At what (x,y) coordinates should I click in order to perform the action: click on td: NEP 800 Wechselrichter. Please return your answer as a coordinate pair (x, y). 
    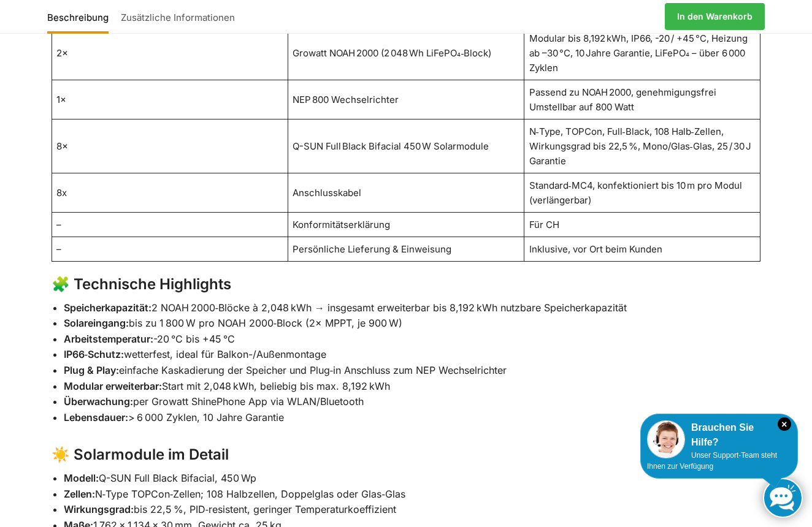
    Looking at the image, I should click on (405, 100).